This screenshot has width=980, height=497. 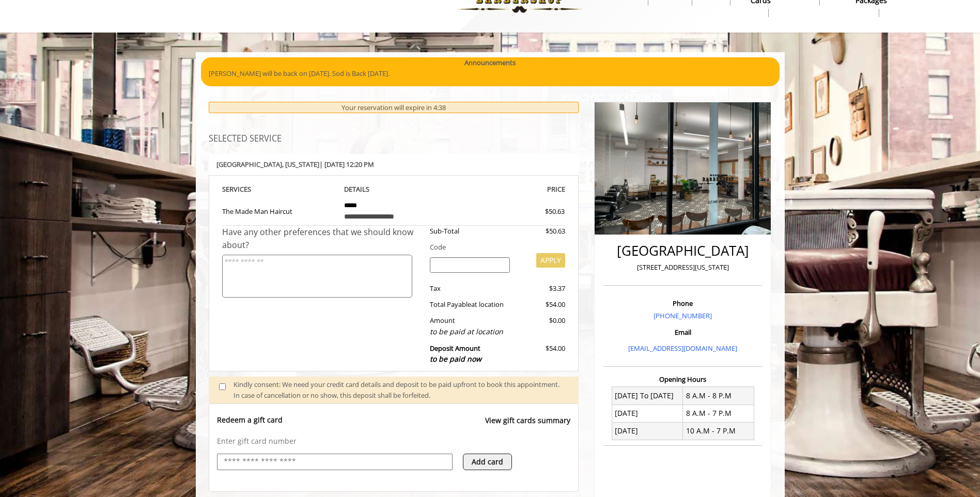 I want to click on label: Country, so click(x=22, y=177).